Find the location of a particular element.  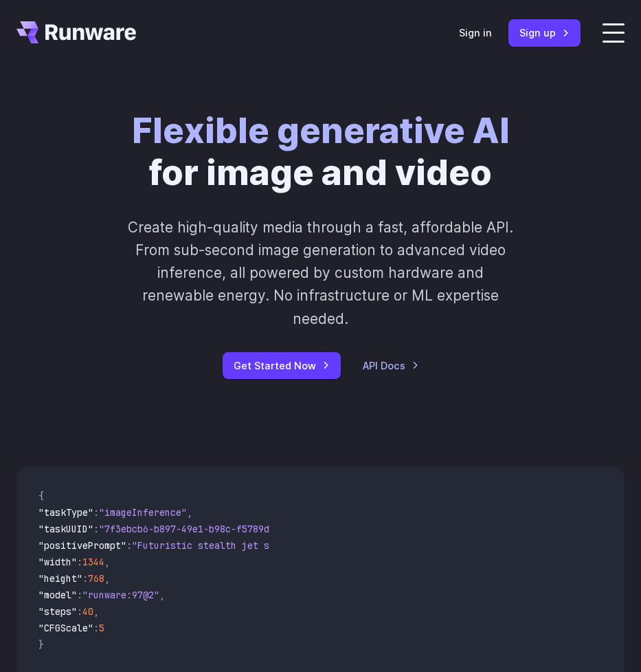

span: "taskType" is located at coordinates (66, 512).